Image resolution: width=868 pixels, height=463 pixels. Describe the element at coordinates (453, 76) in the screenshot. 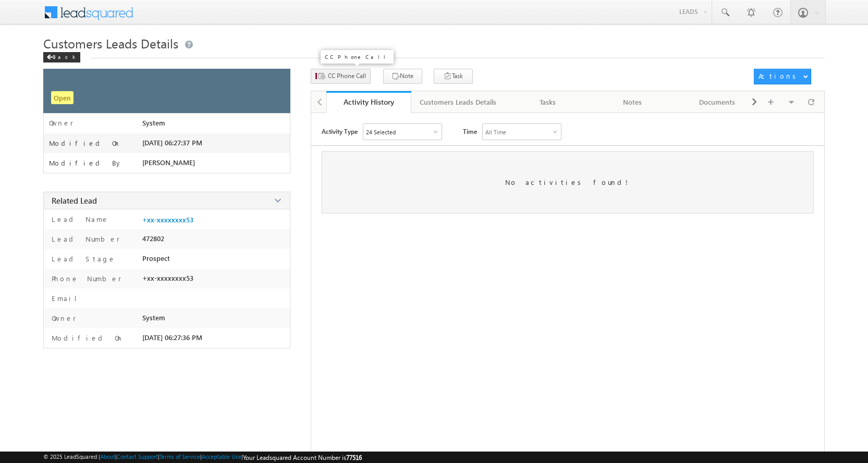

I see `button: Task` at that location.